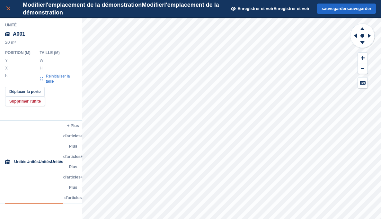  What do you see at coordinates (363, 83) in the screenshot?
I see `button: Raccourcis clavier` at bounding box center [363, 83].